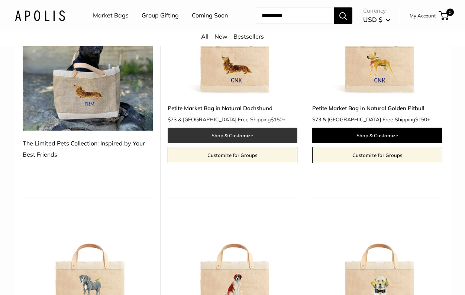 This screenshot has height=295, width=465. What do you see at coordinates (40, 15) in the screenshot?
I see `img: Apolis` at bounding box center [40, 15].